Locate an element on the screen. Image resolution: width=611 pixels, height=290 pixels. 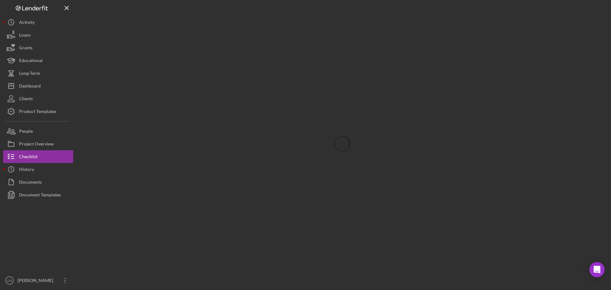
a: Checklist is located at coordinates (38, 157).